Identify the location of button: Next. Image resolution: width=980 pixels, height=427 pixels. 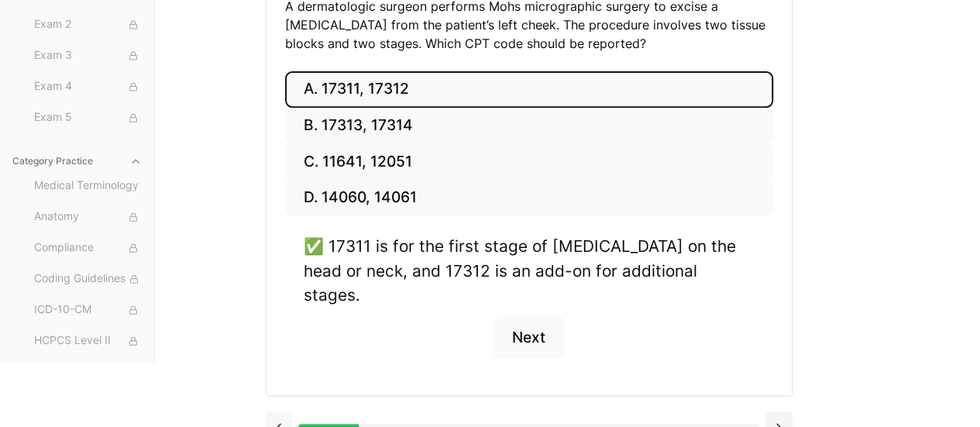
(528, 337).